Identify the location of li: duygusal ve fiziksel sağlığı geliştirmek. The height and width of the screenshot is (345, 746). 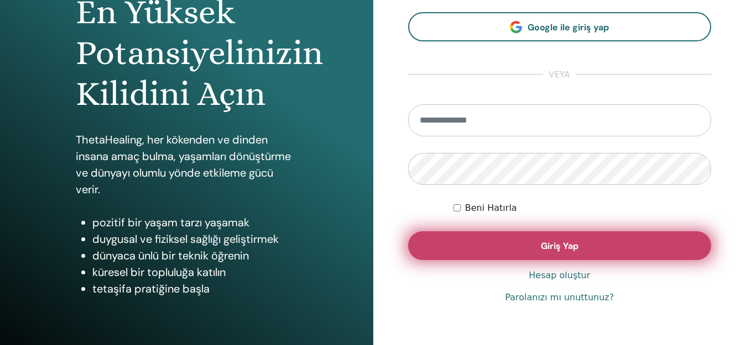
(195, 239).